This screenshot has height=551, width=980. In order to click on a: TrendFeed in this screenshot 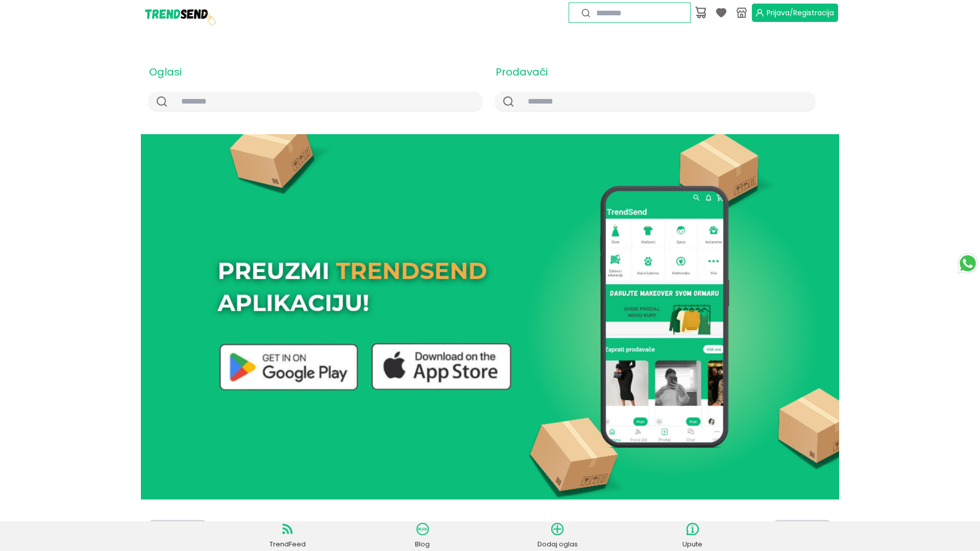, I will do `click(287, 536)`.